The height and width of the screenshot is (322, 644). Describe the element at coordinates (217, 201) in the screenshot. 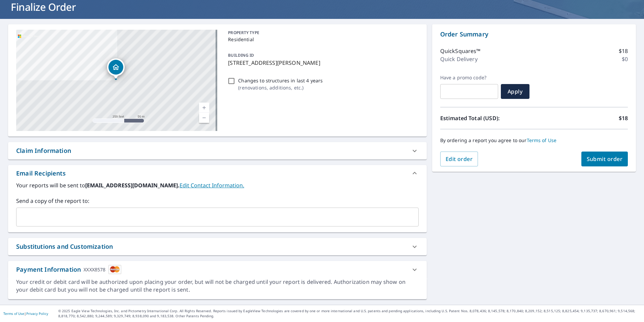

I see `label: Send a copy of the report to:` at that location.